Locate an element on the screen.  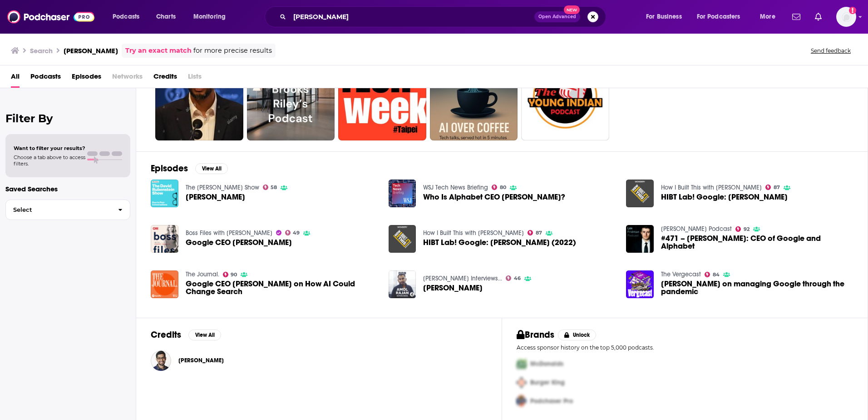
a: WSJ Tech News Briefing is located at coordinates (455, 187).